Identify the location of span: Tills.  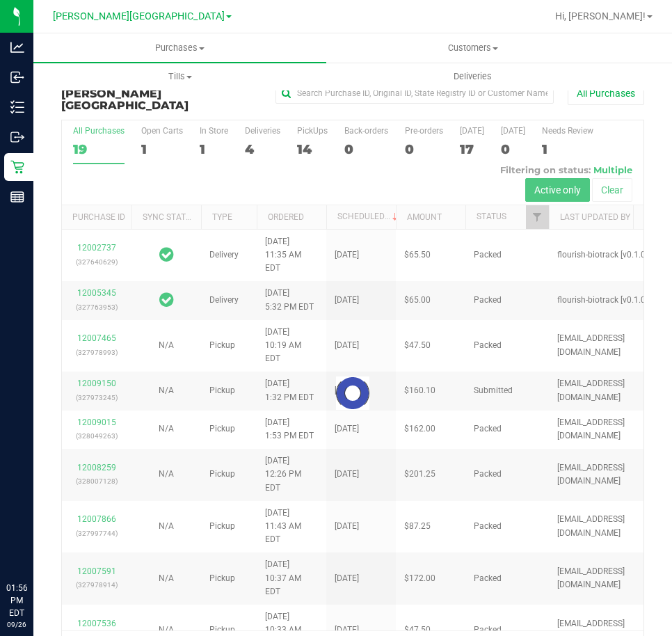
(179, 77).